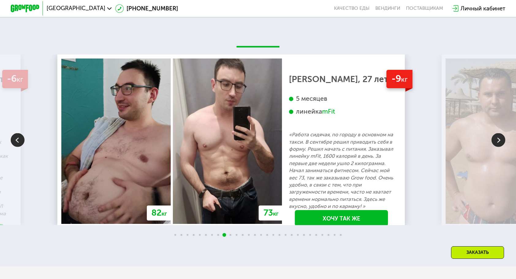 The height and width of the screenshot is (279, 516). What do you see at coordinates (342, 112) in the screenshot?
I see `div: линейка` at bounding box center [342, 112].